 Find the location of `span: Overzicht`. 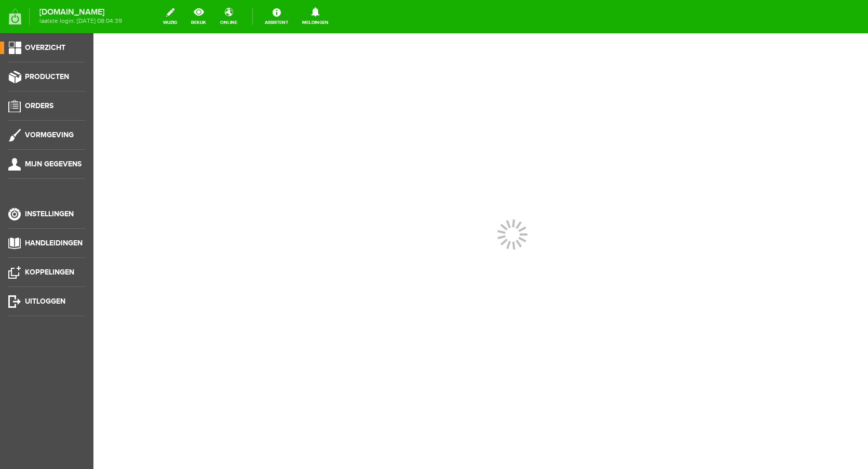

span: Overzicht is located at coordinates (45, 47).